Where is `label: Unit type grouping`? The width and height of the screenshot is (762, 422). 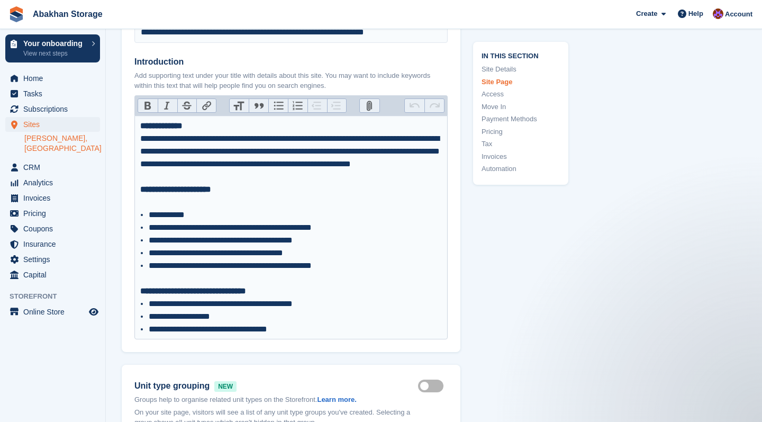
label: Unit type grouping is located at coordinates (276, 386).